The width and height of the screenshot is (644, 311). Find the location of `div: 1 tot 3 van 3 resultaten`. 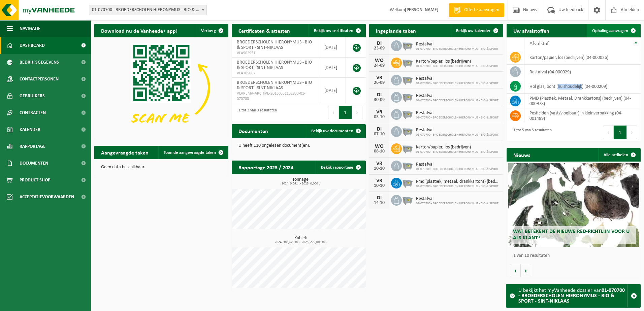

div: 1 tot 3 van 3 resultaten is located at coordinates (256, 112).